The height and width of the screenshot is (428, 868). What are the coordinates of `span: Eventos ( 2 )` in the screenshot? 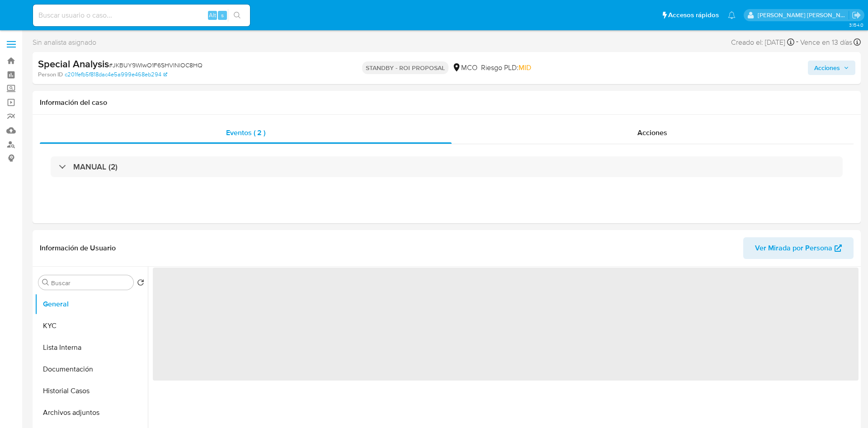 It's located at (246, 132).